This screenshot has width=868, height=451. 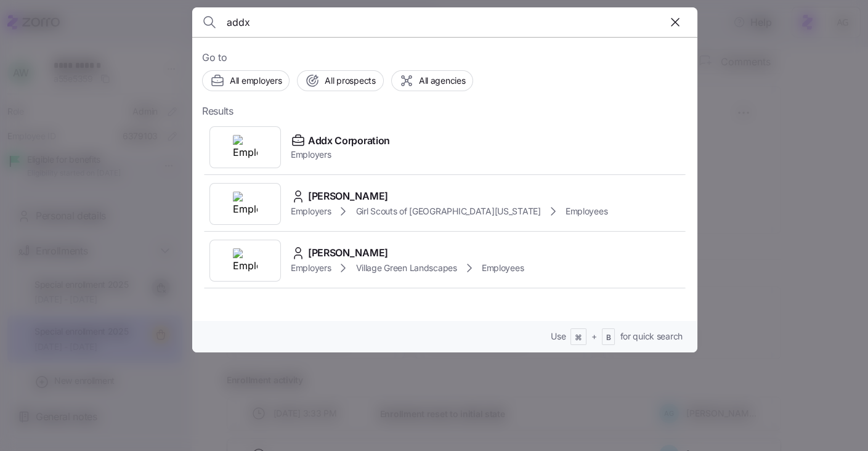 What do you see at coordinates (256, 81) in the screenshot?
I see `span: All employers` at bounding box center [256, 81].